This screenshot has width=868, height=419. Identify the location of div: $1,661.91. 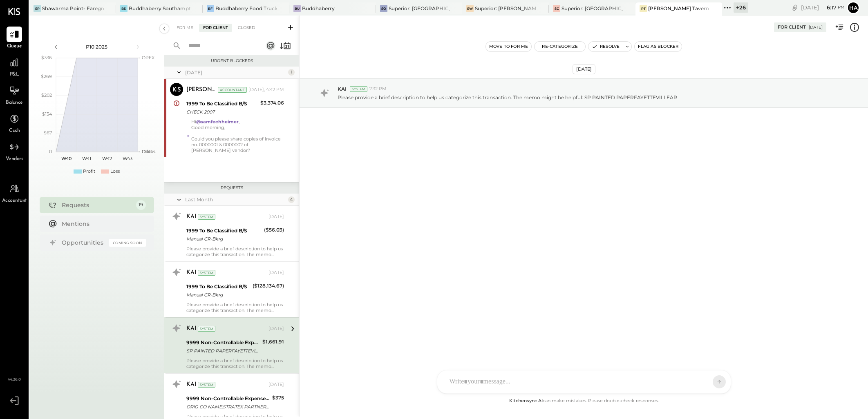
(273, 342).